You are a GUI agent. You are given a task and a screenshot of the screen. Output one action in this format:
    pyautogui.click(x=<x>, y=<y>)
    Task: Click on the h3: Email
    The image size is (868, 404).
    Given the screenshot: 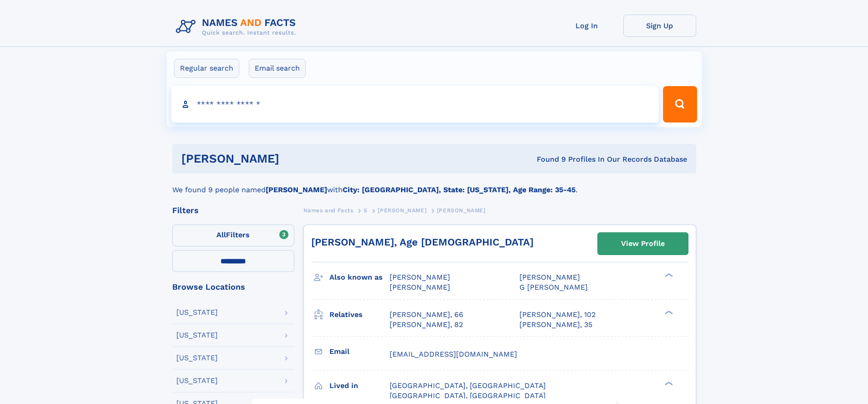 What is the action you would take?
    pyautogui.click(x=359, y=351)
    